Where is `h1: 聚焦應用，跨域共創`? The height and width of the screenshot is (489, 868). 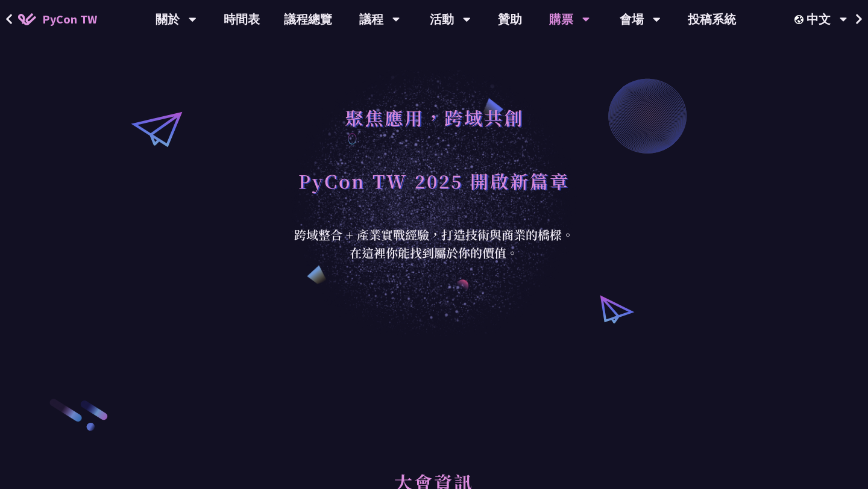
h1: 聚焦應用，跨域共創 is located at coordinates (434, 117).